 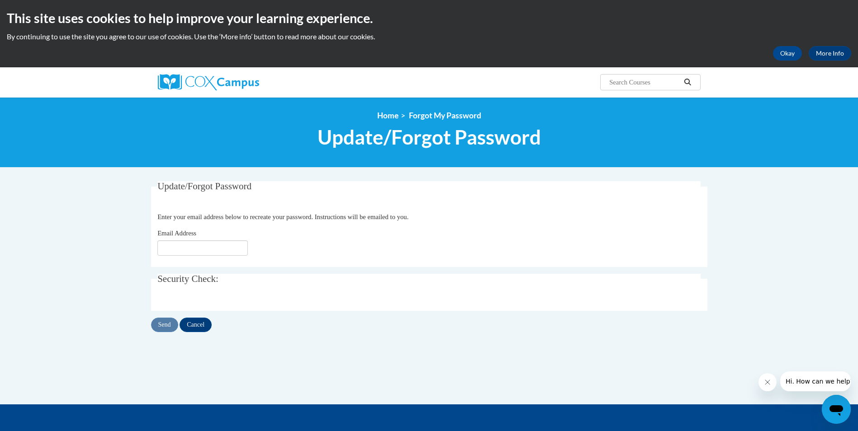 What do you see at coordinates (244, 82) in the screenshot?
I see `a: Cox Campus` at bounding box center [244, 82].